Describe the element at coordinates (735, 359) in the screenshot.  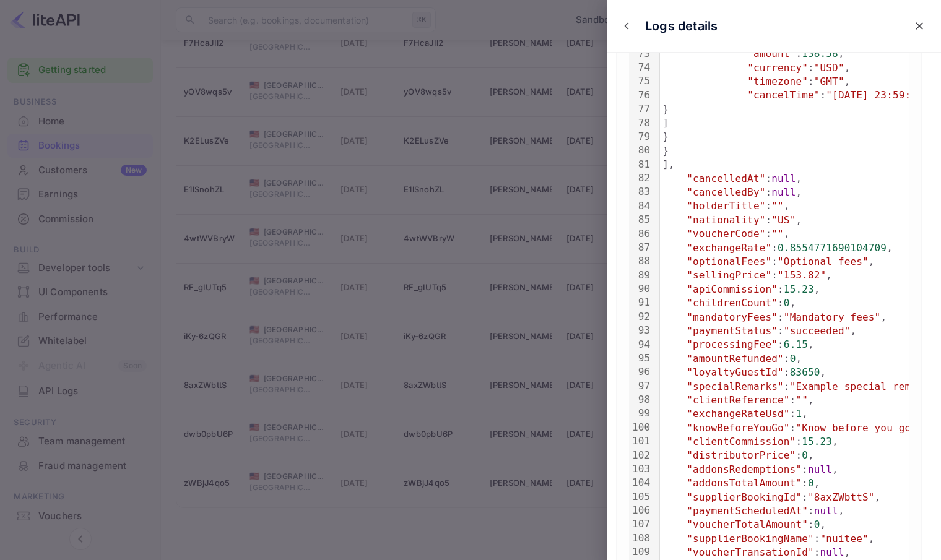
I see `span: "amountRefunded"` at that location.